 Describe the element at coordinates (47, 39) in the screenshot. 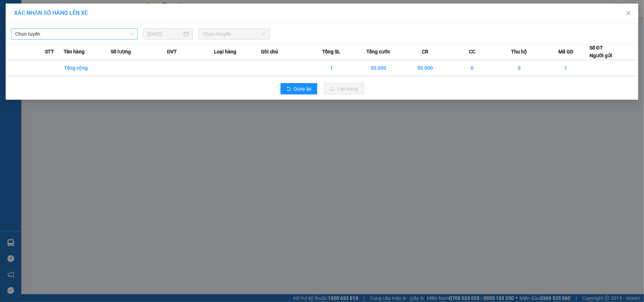

I see `strong: 0888 827 827 - 0848 827 827` at that location.